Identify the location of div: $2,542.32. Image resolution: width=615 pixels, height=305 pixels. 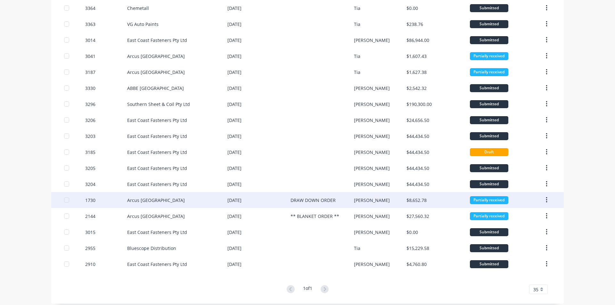
(417, 88).